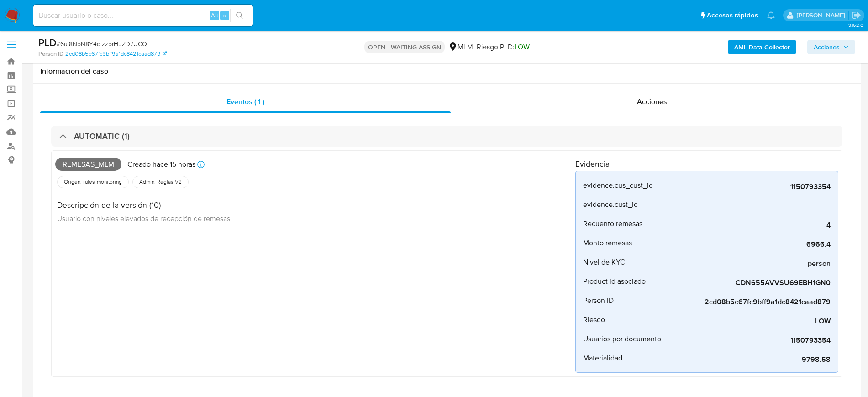 The height and width of the screenshot is (397, 868). Describe the element at coordinates (856, 15) in the screenshot. I see `a: Salir` at that location.